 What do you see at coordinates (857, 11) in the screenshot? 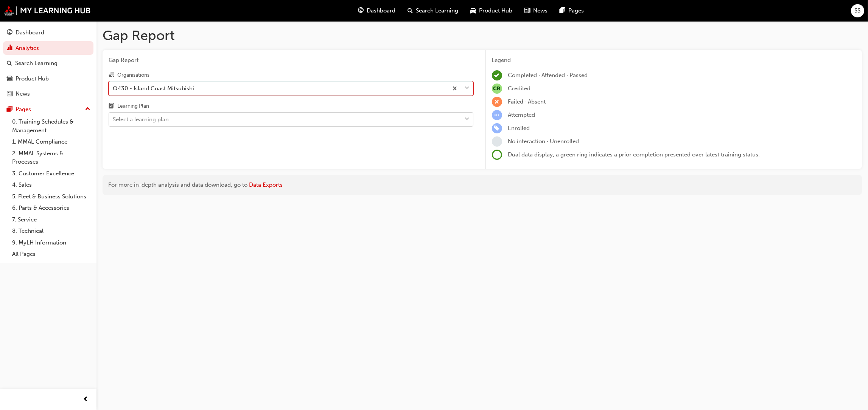
I see `button: SS` at bounding box center [857, 11].